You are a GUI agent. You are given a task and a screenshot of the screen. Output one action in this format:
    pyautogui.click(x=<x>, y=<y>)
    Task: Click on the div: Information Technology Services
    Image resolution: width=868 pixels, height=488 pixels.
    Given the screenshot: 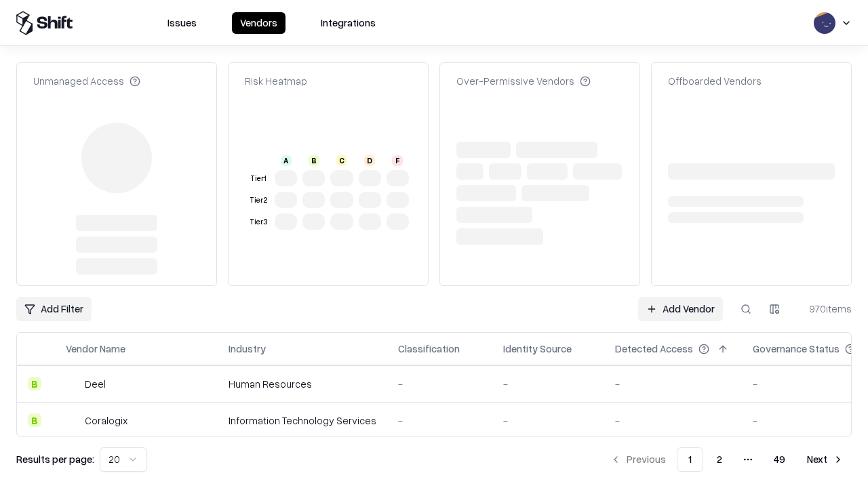 What is the action you would take?
    pyautogui.click(x=303, y=420)
    